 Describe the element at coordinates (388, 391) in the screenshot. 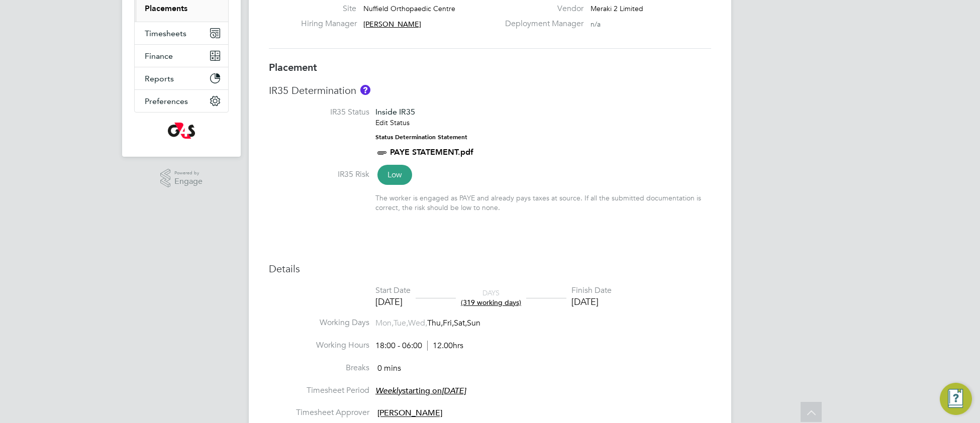

I see `em: Weekly` at that location.